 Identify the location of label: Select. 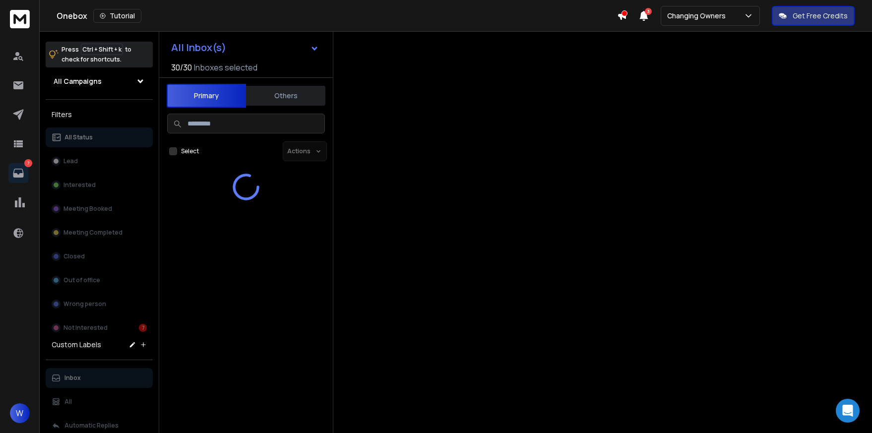
(190, 151).